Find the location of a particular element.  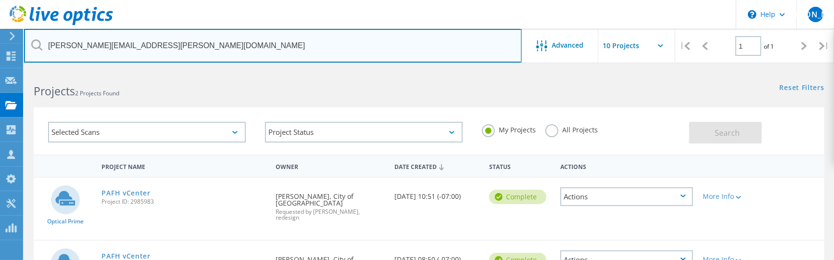

span: Project ID: 2985983 is located at coordinates (184, 201).